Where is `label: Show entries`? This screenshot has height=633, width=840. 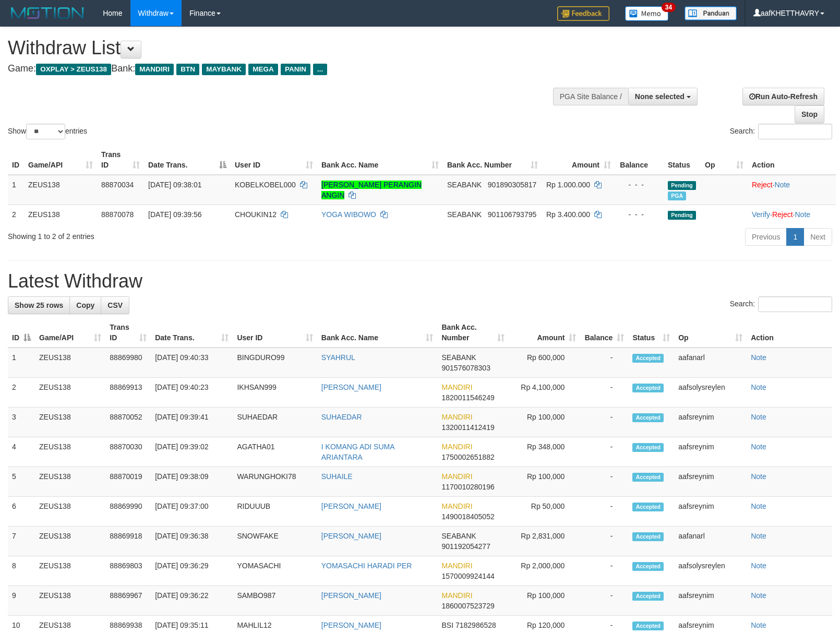
label: Show entries is located at coordinates (48, 132).